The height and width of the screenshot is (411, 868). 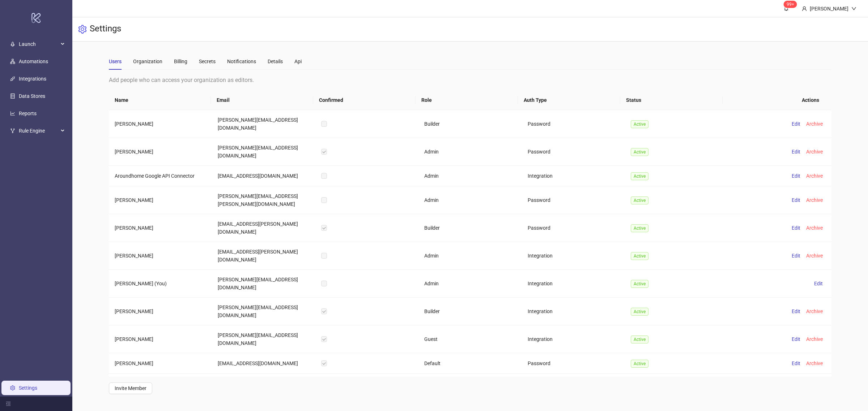 I want to click on td: Aroundhome Google API Connector, so click(x=161, y=176).